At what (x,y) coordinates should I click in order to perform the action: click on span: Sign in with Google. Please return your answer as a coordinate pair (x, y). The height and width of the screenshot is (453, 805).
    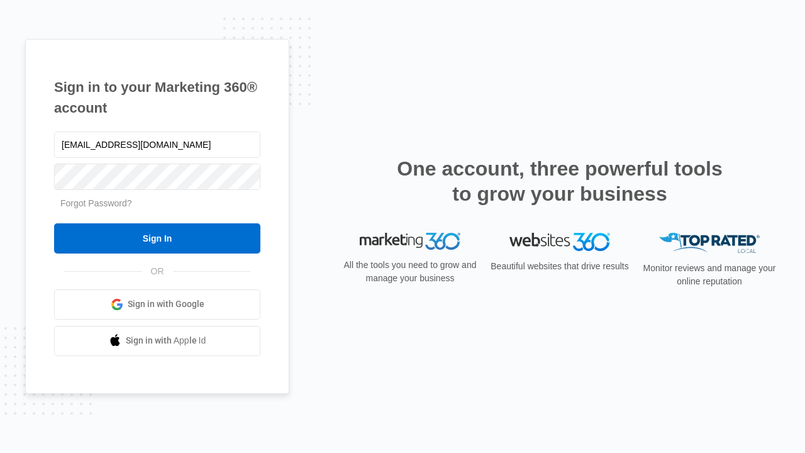
    Looking at the image, I should click on (166, 304).